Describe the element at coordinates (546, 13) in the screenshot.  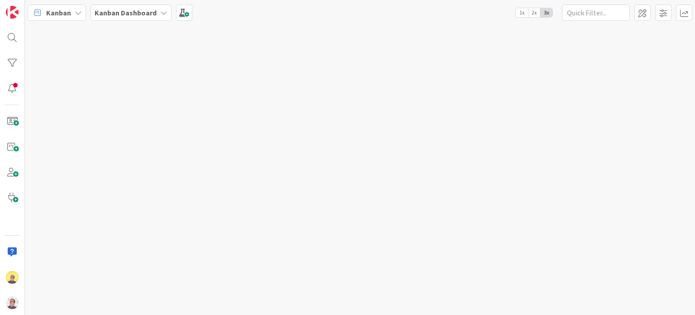
I see `span: 3x` at that location.